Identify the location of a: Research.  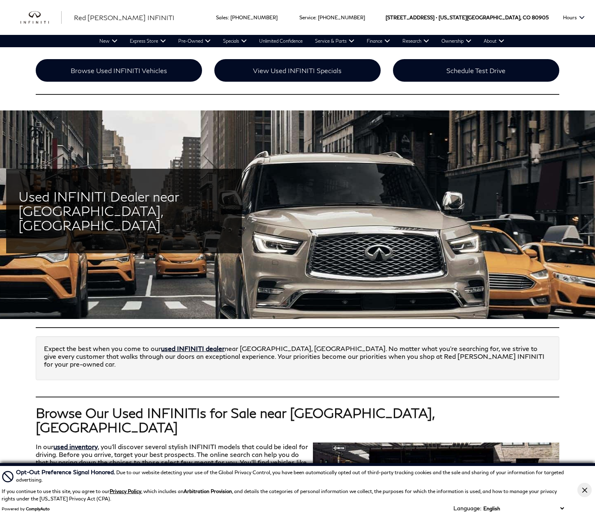
(416, 41).